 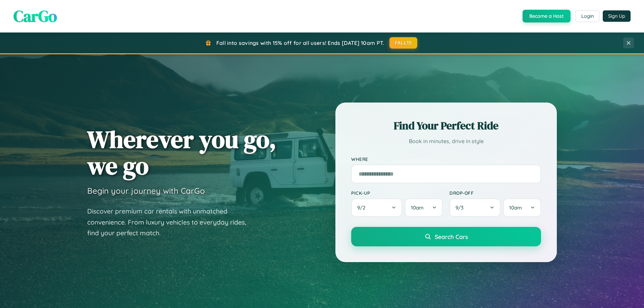 What do you see at coordinates (35, 16) in the screenshot?
I see `span: CarGo` at bounding box center [35, 16].